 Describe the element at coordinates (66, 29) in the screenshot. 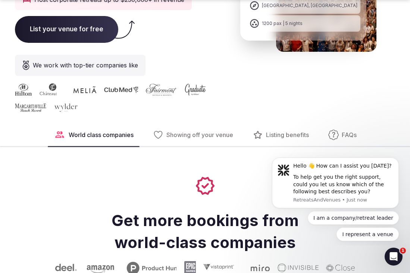

I see `span: List your venue for free` at that location.